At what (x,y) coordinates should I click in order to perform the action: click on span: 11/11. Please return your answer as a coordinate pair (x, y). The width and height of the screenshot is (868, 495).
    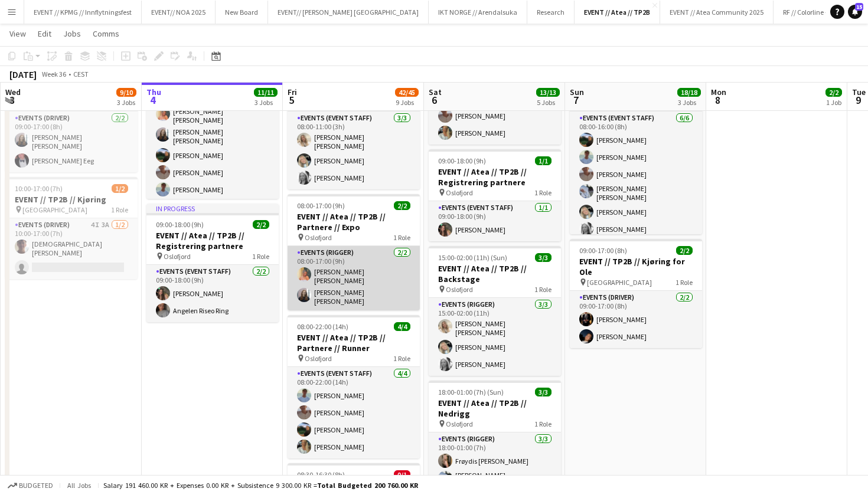
    Looking at the image, I should click on (266, 92).